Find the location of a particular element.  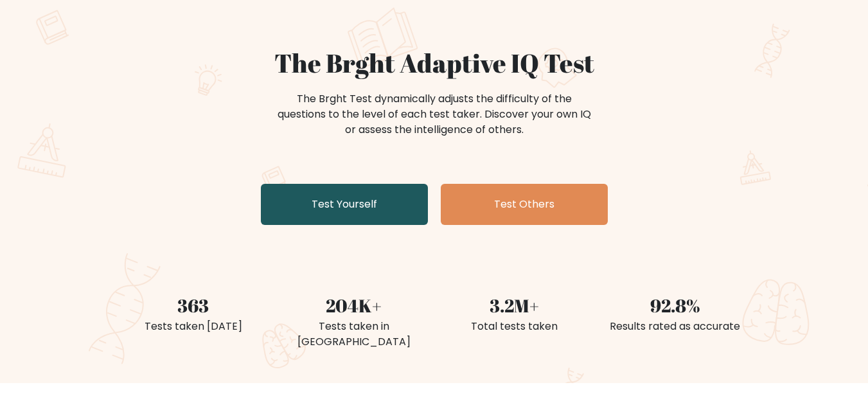

div: Total tests taken is located at coordinates (514, 326).